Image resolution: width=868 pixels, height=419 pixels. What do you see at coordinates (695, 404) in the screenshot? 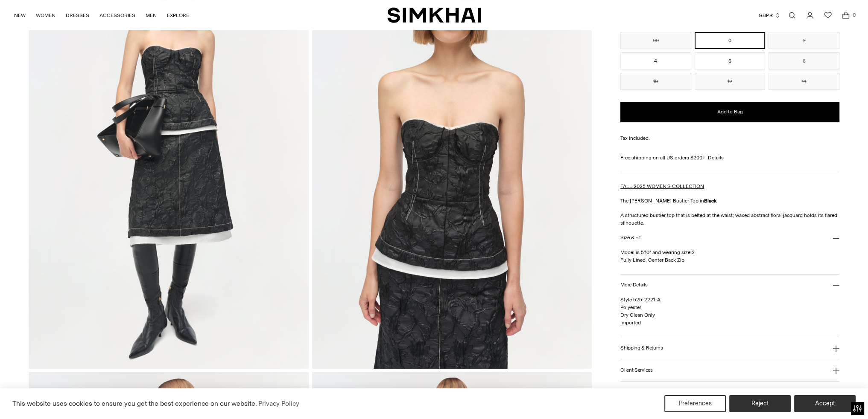
I see `button: Preferences` at bounding box center [695, 404].